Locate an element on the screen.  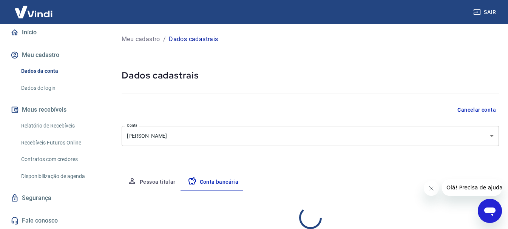
a: Dados de login is located at coordinates (61, 88).